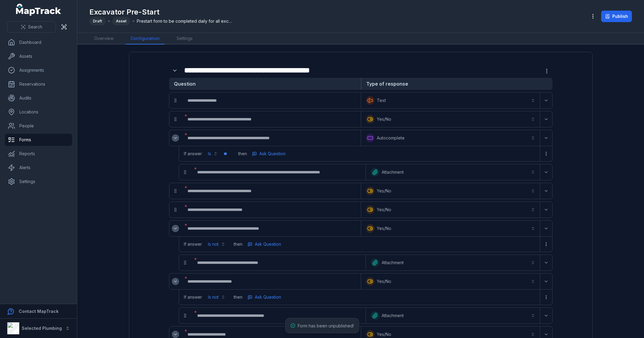 The height and width of the screenshot is (338, 644). I want to click on div: Draft, so click(97, 21).